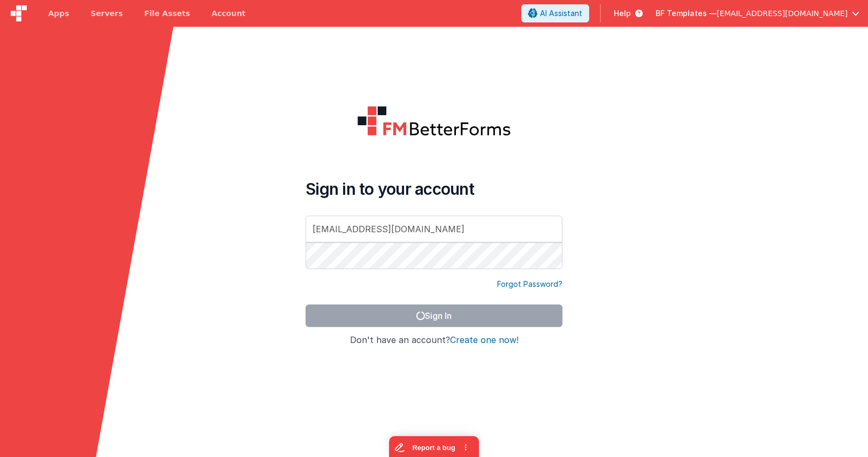 The width and height of the screenshot is (868, 457). What do you see at coordinates (530, 285) in the screenshot?
I see `a: Forgot Password?` at bounding box center [530, 285].